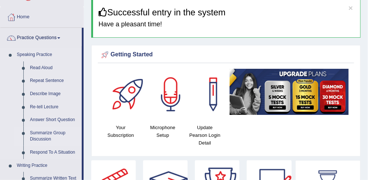  Describe the element at coordinates (54, 81) in the screenshot. I see `a: Repeat Sentence` at that location.